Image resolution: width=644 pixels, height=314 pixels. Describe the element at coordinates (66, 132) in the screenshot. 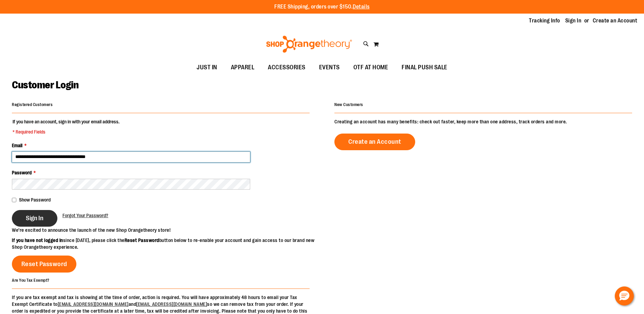

I see `span: * Required Fields` at that location.